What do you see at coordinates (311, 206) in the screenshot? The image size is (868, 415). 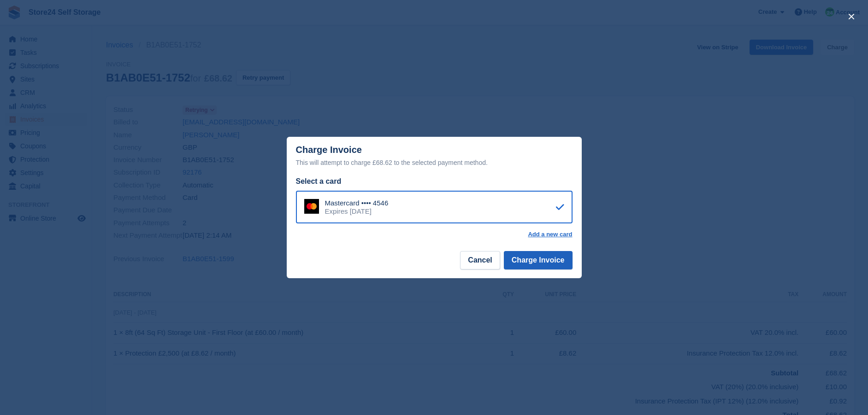 I see `img: Mastercard Logo` at bounding box center [311, 206].